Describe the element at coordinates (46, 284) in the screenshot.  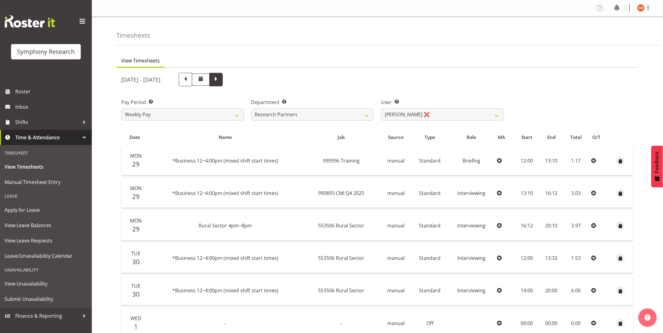
I see `a: View Unavailability` at that location.